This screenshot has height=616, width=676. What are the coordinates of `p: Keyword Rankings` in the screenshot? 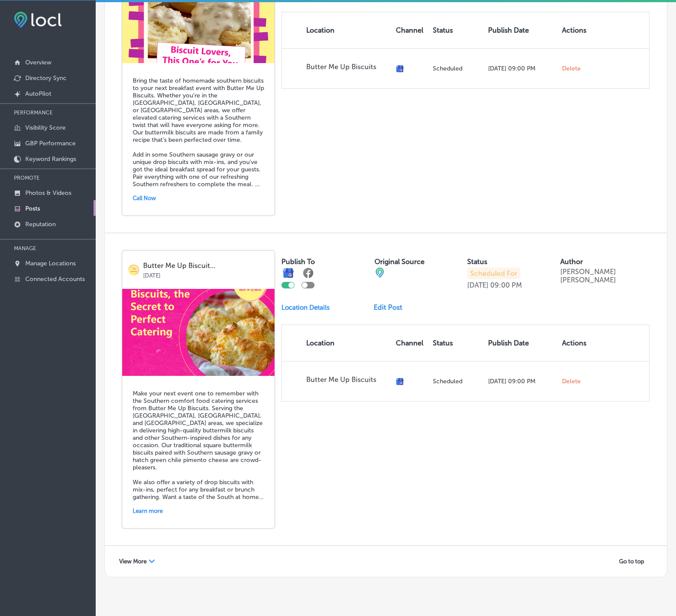 It's located at (50, 159).